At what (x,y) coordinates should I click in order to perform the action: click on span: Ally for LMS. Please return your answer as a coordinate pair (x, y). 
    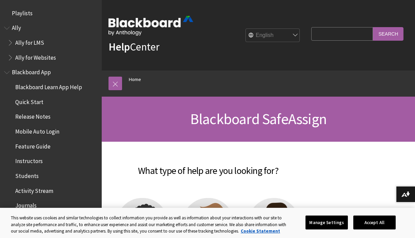
    Looking at the image, I should click on (29, 41).